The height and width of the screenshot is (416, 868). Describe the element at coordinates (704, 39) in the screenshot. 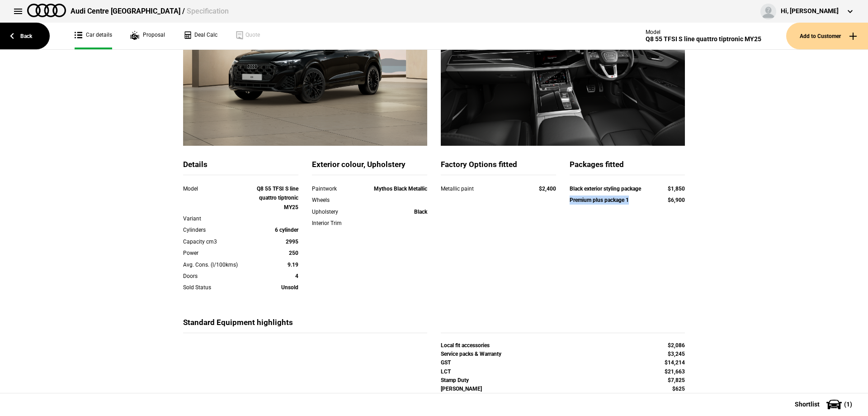

I see `div: Q8 55 TFSI S line quattro tiptronic MY25` at that location.